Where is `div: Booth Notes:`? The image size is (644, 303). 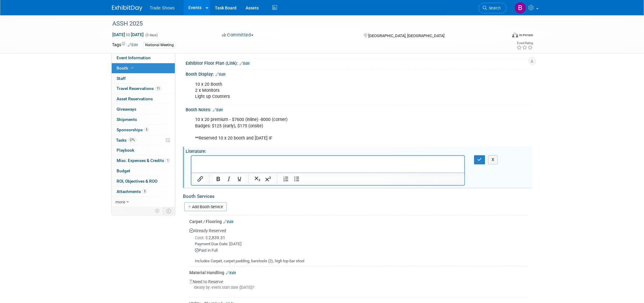 div: Booth Notes: is located at coordinates (359, 109).